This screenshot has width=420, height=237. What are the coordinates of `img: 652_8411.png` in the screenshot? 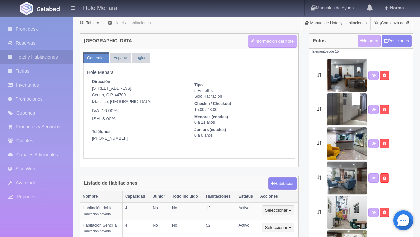 It's located at (347, 109).